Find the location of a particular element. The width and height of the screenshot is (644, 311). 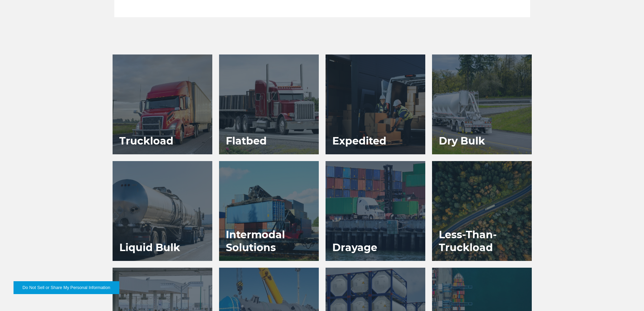

a: Intermodal Solutions is located at coordinates (269, 211).